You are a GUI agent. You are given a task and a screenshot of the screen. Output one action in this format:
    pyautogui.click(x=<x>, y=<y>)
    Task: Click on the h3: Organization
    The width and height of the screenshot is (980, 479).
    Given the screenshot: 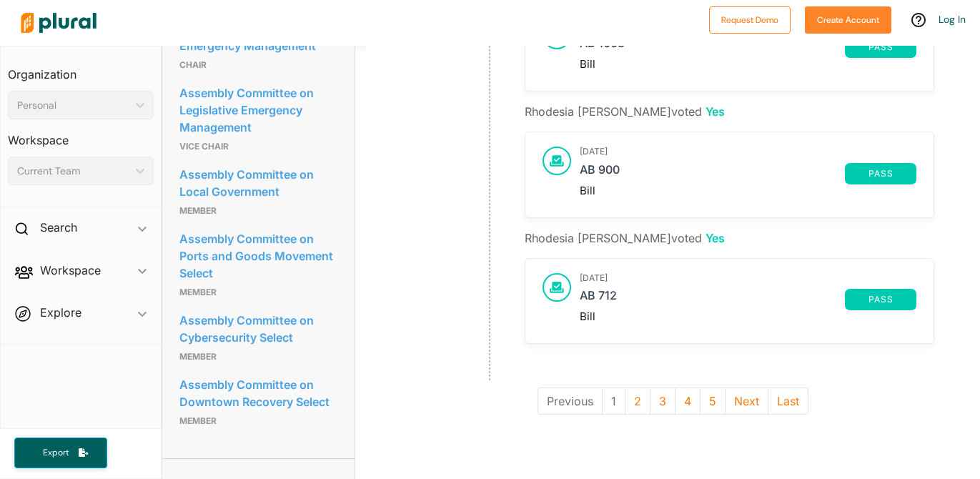 What is the action you would take?
    pyautogui.click(x=81, y=69)
    